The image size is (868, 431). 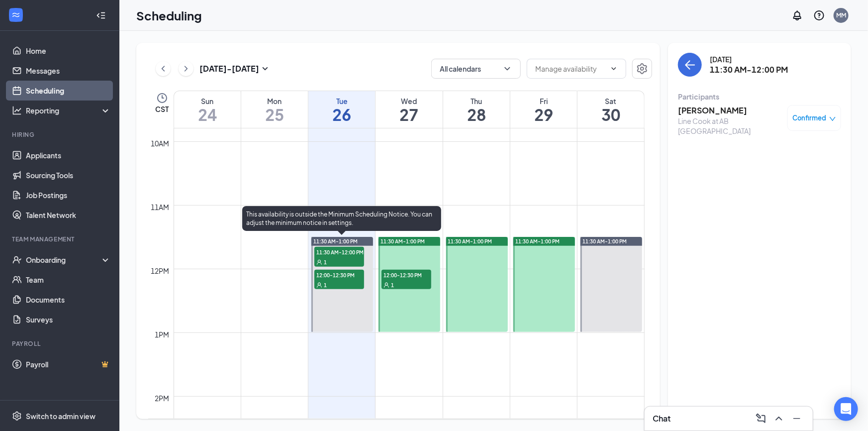 I want to click on div: Sun, so click(x=207, y=101).